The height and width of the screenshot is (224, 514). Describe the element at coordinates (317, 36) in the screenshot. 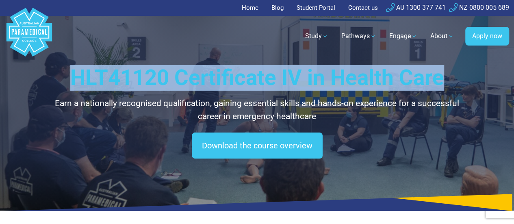

I see `a: Study` at that location.